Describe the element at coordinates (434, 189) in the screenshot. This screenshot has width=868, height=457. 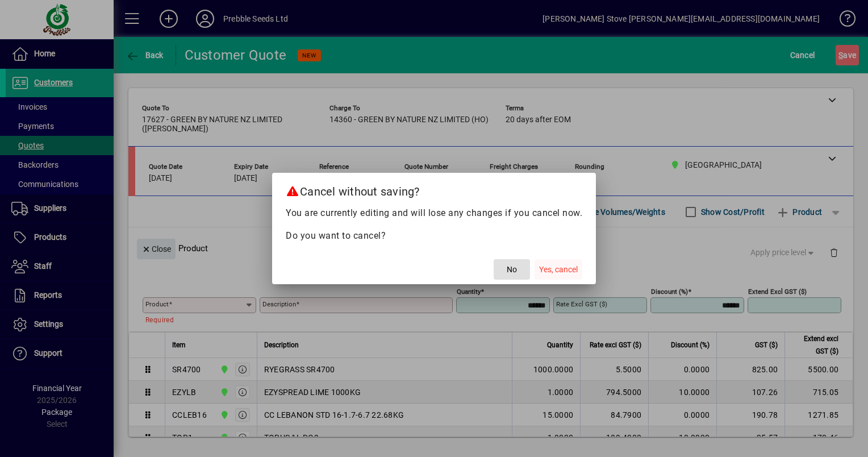
I see `h2: Cancel without saving?` at that location.